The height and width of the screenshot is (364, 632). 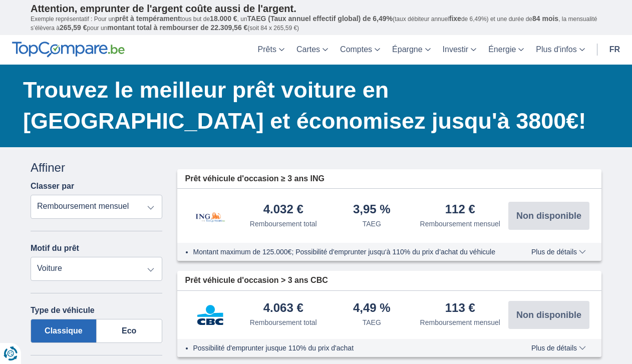 I want to click on div: 113 €, so click(x=460, y=308).